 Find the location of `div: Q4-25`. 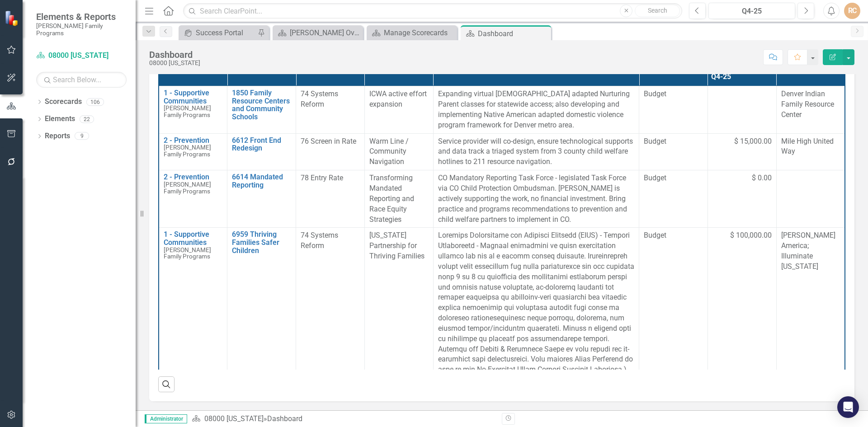

div: Q4-25 is located at coordinates (752, 12).